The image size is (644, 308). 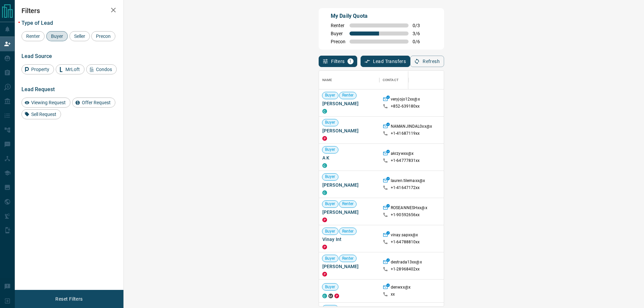 I want to click on p: +852- 639180xx, so click(x=405, y=106).